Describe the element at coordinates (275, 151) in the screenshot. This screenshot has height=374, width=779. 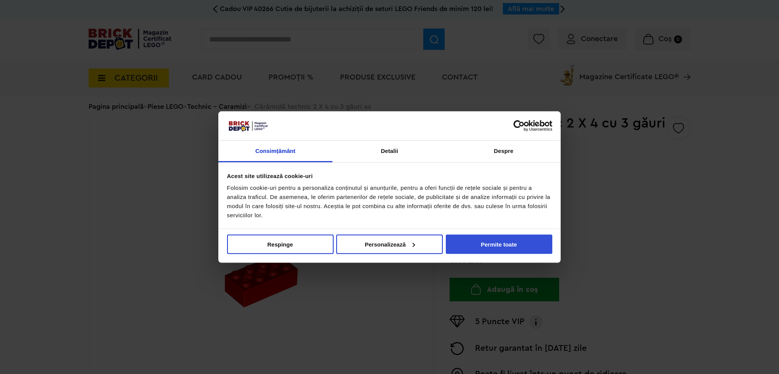
I see `a: Consimțământ` at that location.